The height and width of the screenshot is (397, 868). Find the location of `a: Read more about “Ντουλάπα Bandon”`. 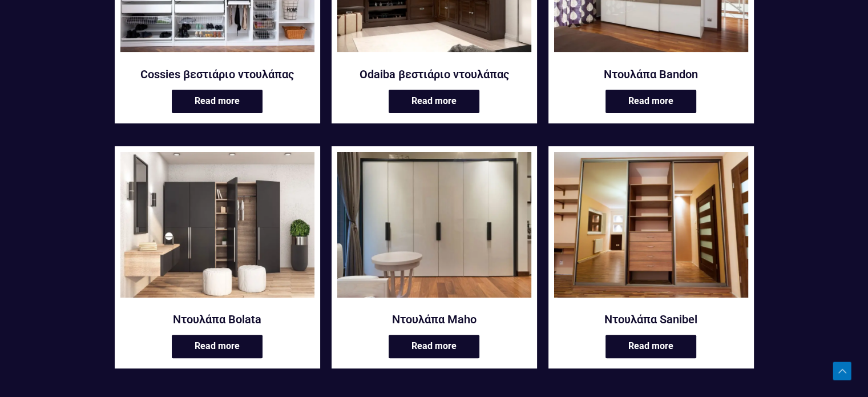

a: Read more about “Ντουλάπα Bandon” is located at coordinates (650, 101).